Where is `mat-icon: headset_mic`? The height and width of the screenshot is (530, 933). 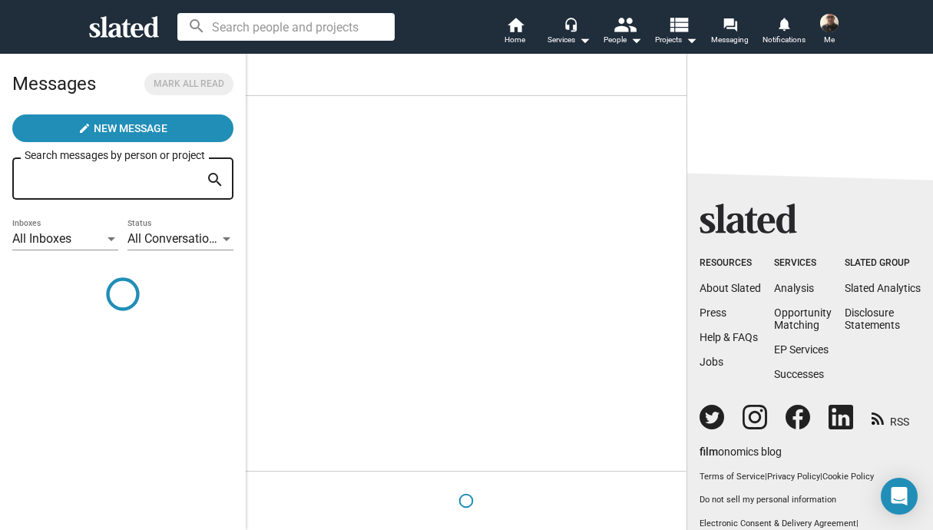 mat-icon: headset_mic is located at coordinates (571, 24).